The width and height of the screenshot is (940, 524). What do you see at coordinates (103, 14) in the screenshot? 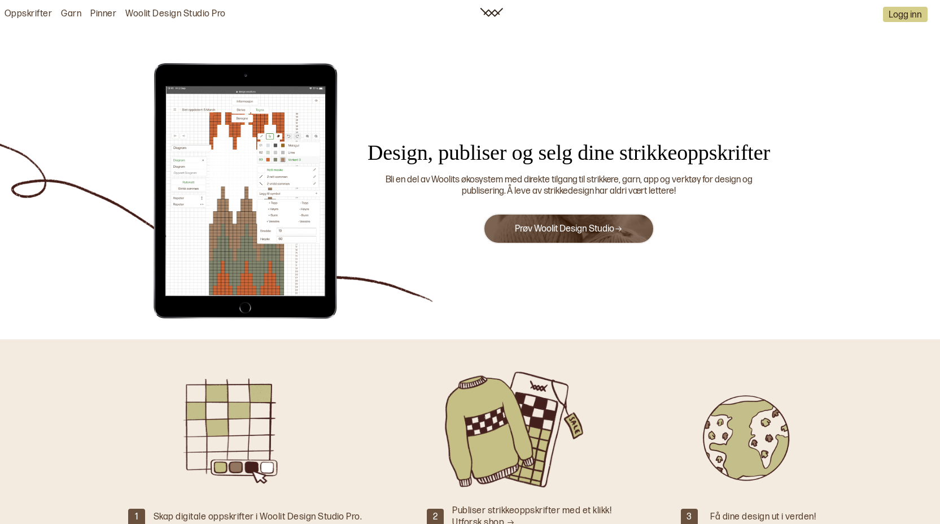
I see `a: Pinner` at bounding box center [103, 14].